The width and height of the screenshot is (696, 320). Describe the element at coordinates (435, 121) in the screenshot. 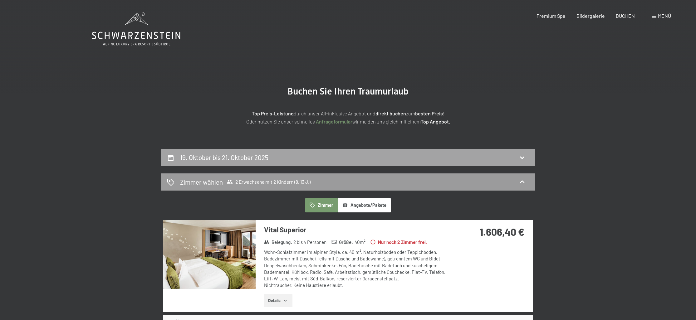

I see `strong: Top Angebot.` at that location.